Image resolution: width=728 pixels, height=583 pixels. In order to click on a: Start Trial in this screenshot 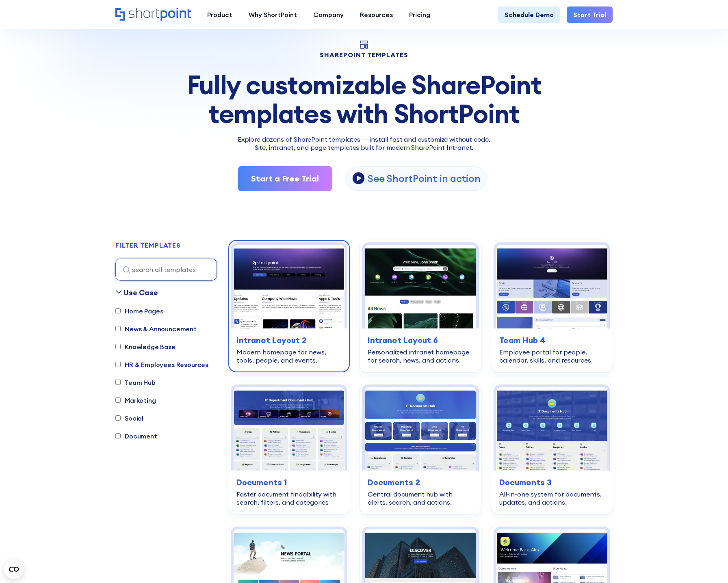, I will do `click(589, 14)`.